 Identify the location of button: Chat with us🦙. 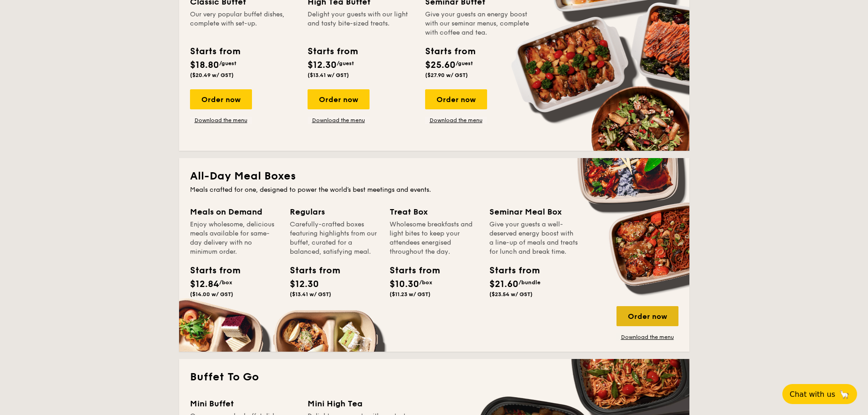
(820, 394).